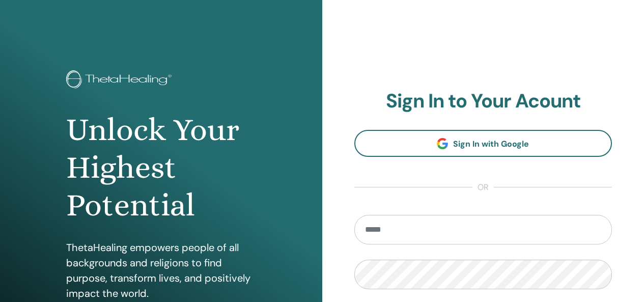 This screenshot has height=302, width=644. I want to click on p: ThetaHealing empowers people of all backgrounds and religions to find purpose, transform lives, a..., so click(161, 271).